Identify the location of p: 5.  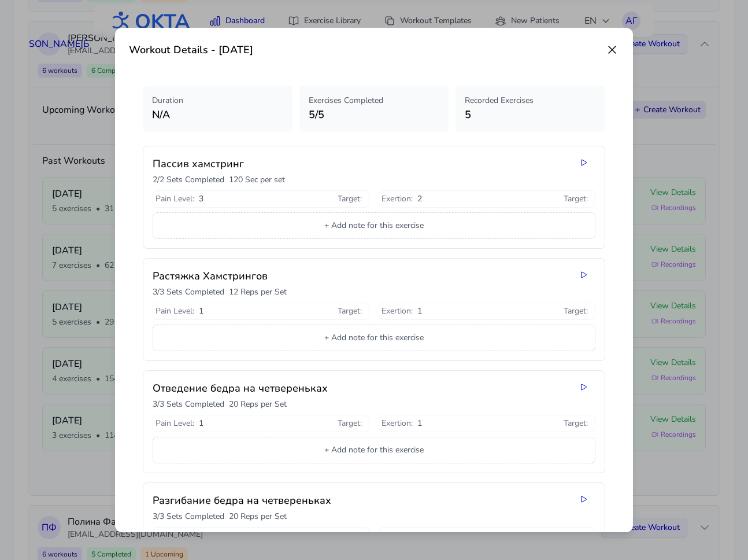
(530, 115).